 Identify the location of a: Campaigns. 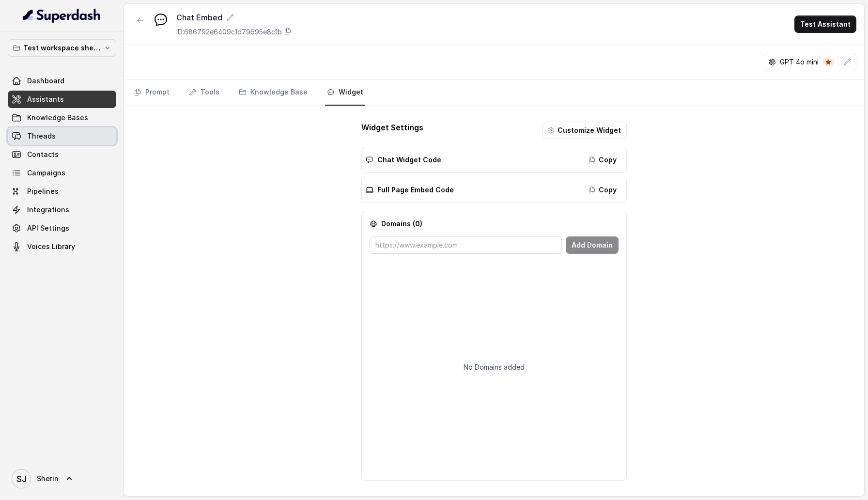
(62, 173).